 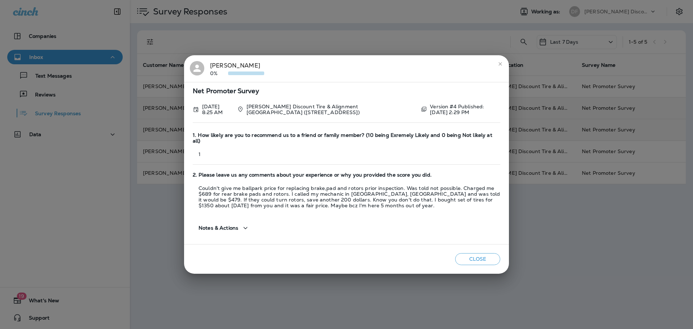 What do you see at coordinates (347, 197) in the screenshot?
I see `p: Couldn't give me ballpark price for replacing brake,pad and rotors prior inspection. Was told not...` at bounding box center [347, 197].